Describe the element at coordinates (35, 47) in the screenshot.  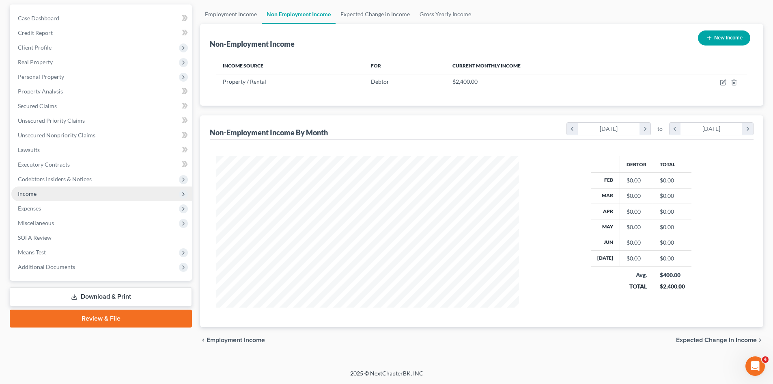
I see `span: Client Profile` at that location.